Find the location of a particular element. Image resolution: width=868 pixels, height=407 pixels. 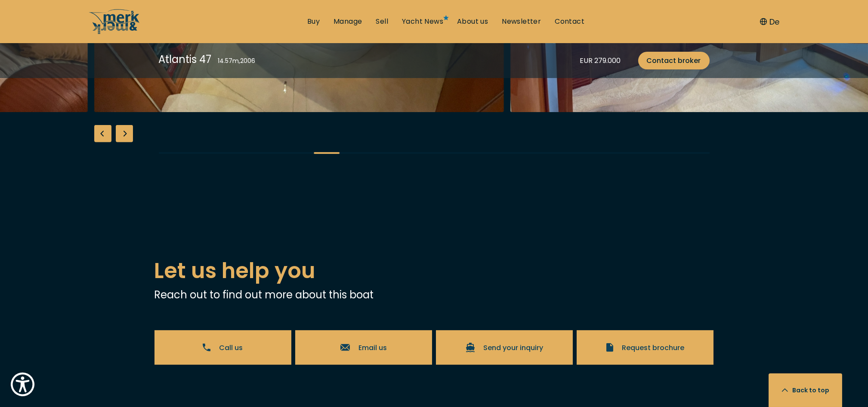

a: Sell is located at coordinates (382, 22).